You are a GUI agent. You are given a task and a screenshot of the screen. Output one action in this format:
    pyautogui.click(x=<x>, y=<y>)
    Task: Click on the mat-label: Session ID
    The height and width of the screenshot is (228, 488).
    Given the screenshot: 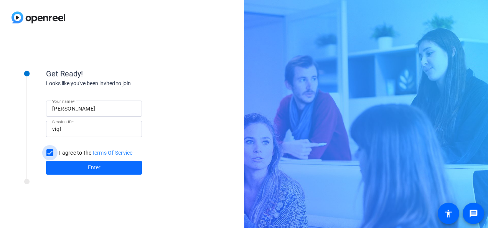 What is the action you would take?
    pyautogui.click(x=62, y=122)
    